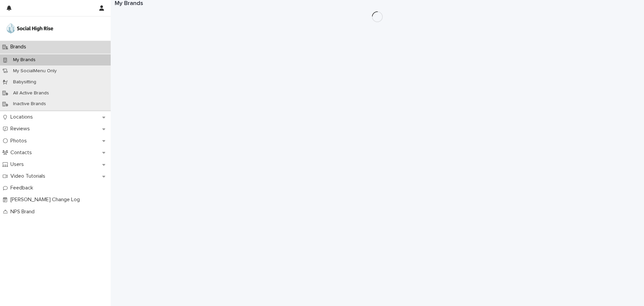 Image resolution: width=644 pixels, height=306 pixels. What do you see at coordinates (23, 117) in the screenshot?
I see `p: Locations` at bounding box center [23, 117].